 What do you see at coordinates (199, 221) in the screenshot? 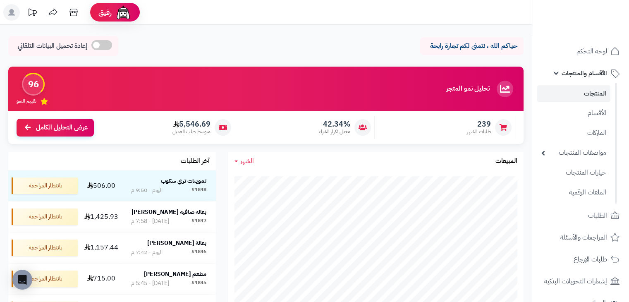
I see `div: #1847` at bounding box center [199, 221].